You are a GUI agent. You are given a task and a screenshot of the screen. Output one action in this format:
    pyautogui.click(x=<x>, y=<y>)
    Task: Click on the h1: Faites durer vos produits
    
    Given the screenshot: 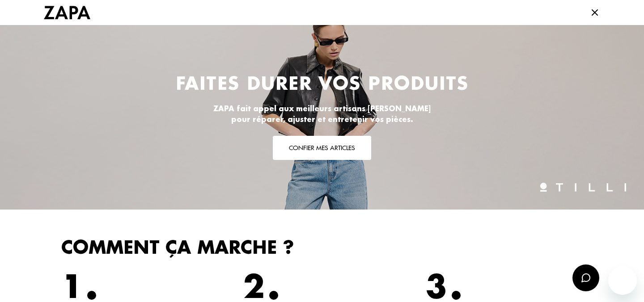 What is the action you would take?
    pyautogui.click(x=322, y=84)
    